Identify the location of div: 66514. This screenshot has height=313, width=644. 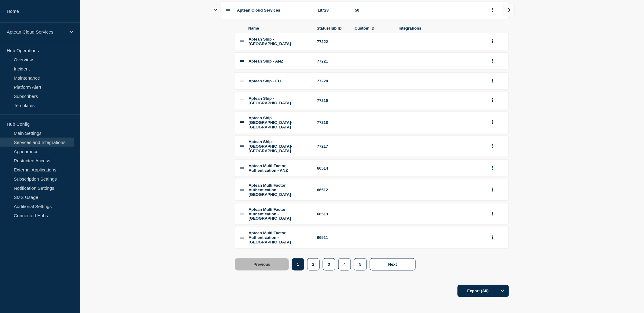
(332, 168).